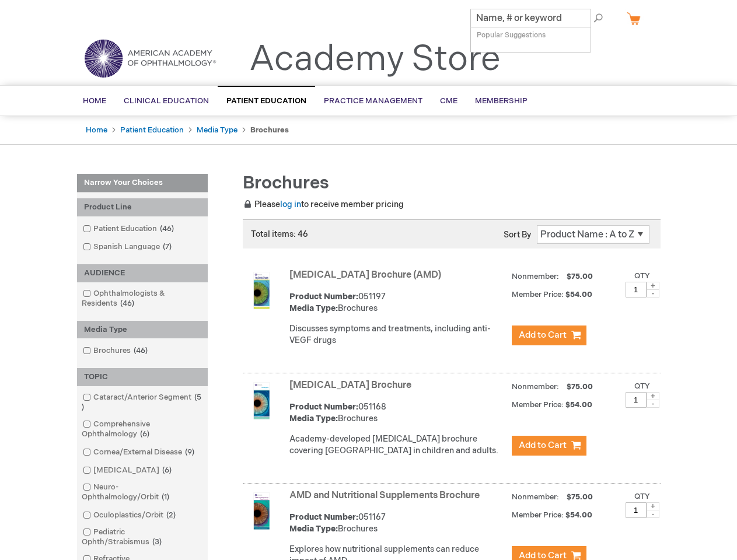  I want to click on img: Age-Related Macular Degeneration Brochure (AMD), so click(261, 290).